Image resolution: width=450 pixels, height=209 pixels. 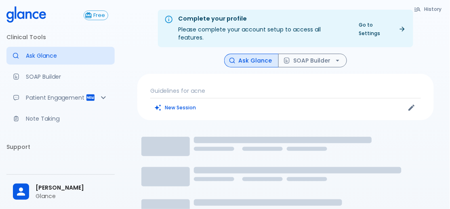 I want to click on div: Please complete your account setup to access all features., so click(x=262, y=28).